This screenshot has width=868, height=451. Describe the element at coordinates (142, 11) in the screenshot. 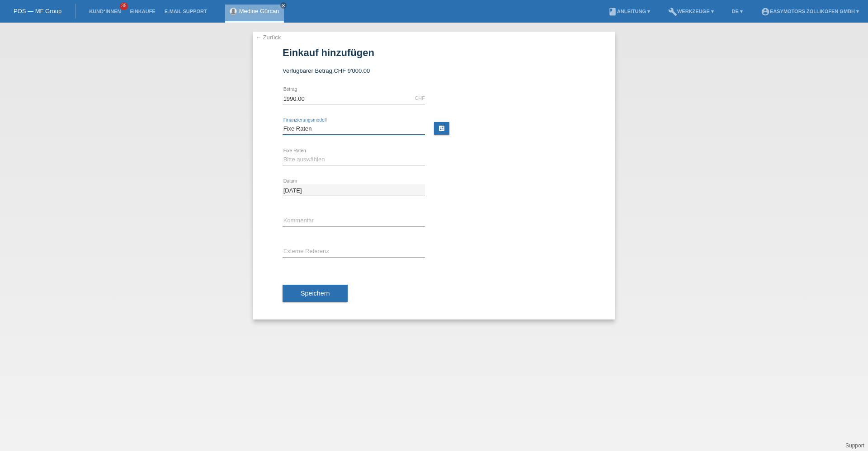

I see `a: Einkäufe` at that location.